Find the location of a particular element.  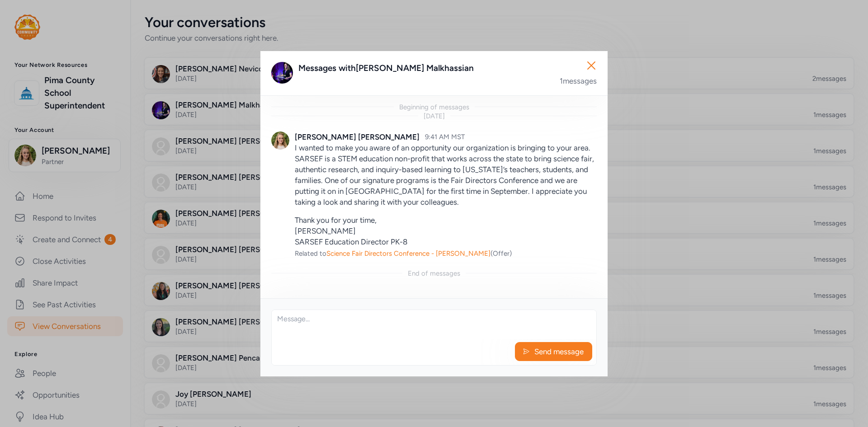

p: I wanted to make you aware of an opportunity our organization is bringing to your area. SARSEF is... is located at coordinates (445, 175).